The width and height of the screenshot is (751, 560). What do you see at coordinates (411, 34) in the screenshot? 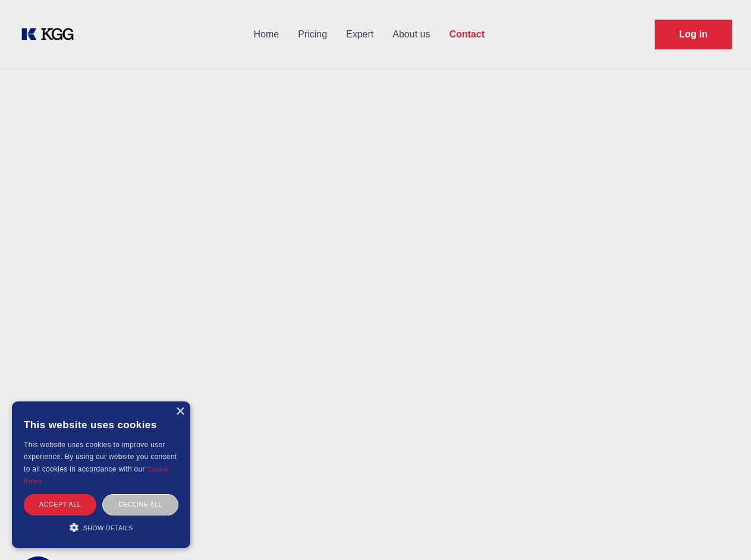
I see `a: About us` at bounding box center [411, 34].